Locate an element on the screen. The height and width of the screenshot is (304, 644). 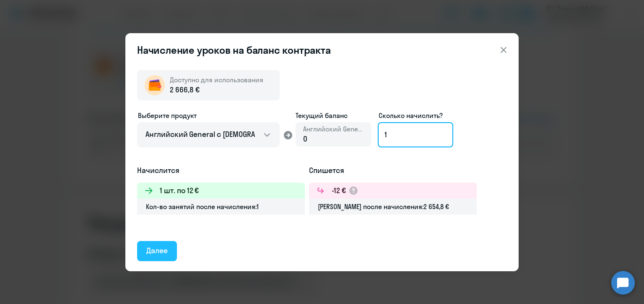
h3: -12 € is located at coordinates (339, 191).